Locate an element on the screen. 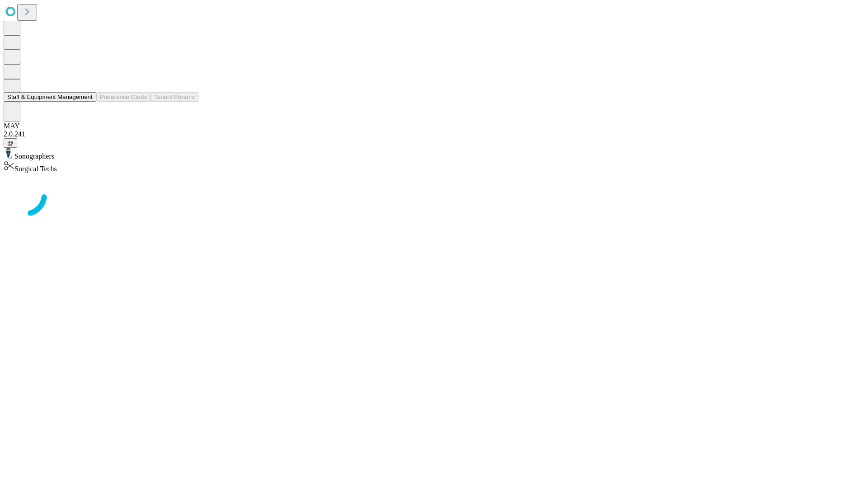 Image resolution: width=868 pixels, height=488 pixels. div: MAY is located at coordinates (434, 126).